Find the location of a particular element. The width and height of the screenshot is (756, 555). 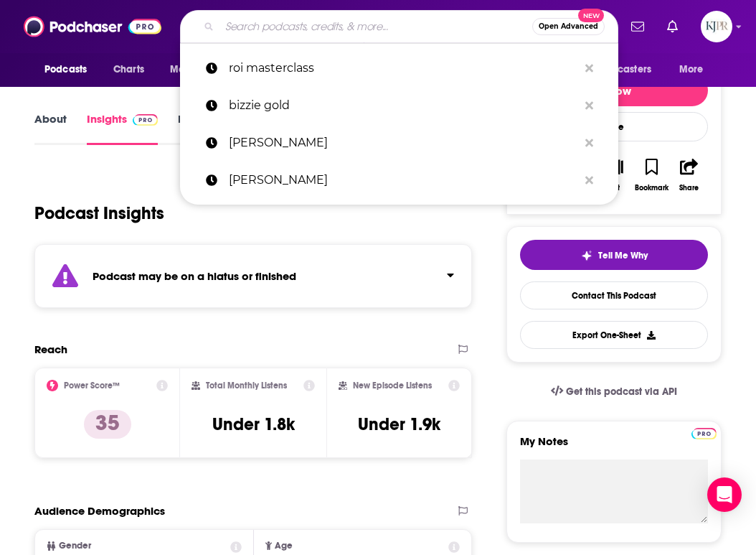

a: Episodes3 is located at coordinates (209, 129).